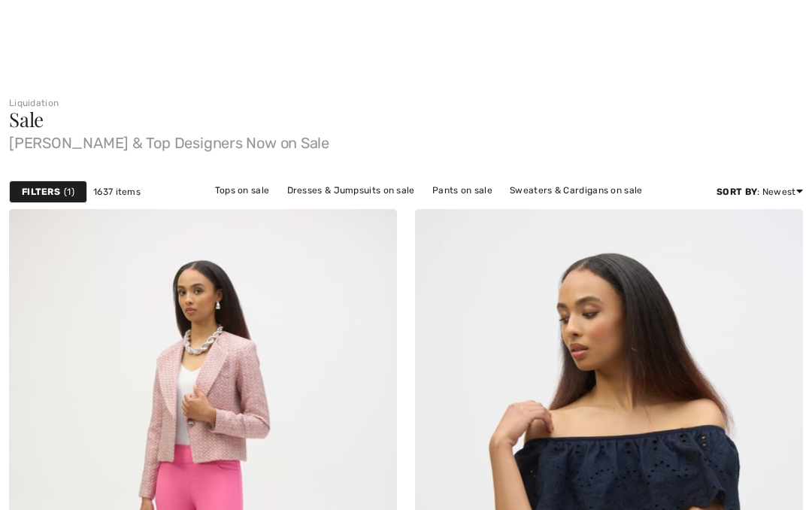 The image size is (812, 510). What do you see at coordinates (351, 191) in the screenshot?
I see `a: Dresses & Jumpsuits on sale` at bounding box center [351, 191].